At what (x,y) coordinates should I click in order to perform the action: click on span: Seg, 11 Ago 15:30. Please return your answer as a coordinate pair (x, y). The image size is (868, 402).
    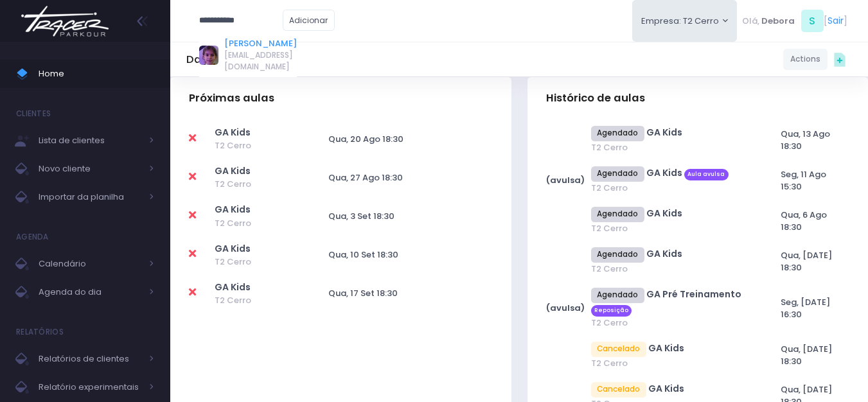
    Looking at the image, I should click on (804, 180).